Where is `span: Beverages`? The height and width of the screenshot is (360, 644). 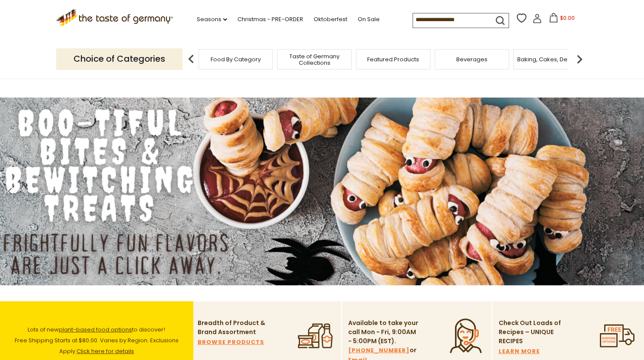
span: Beverages is located at coordinates (471, 59).